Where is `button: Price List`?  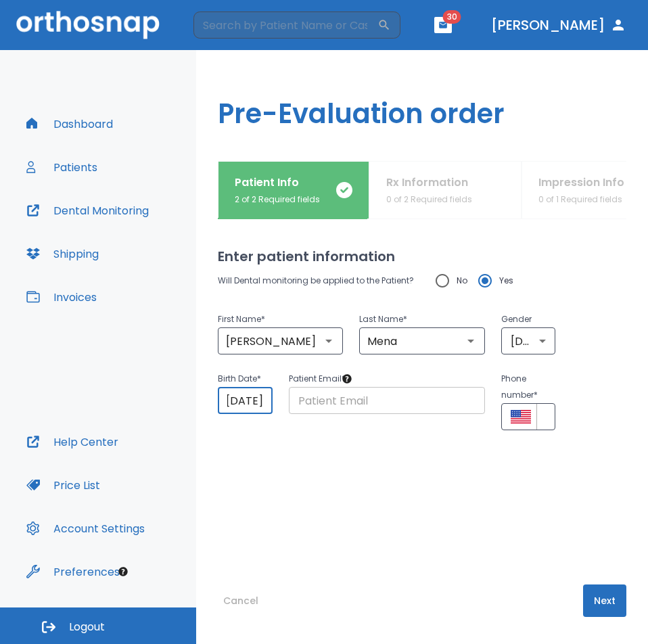
button: Price List is located at coordinates (63, 485).